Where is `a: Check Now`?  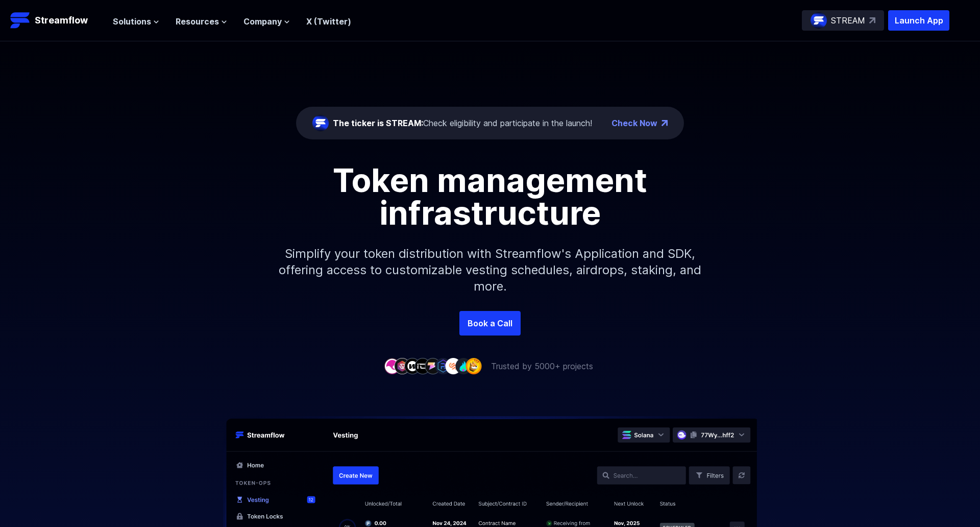 a: Check Now is located at coordinates (635, 123).